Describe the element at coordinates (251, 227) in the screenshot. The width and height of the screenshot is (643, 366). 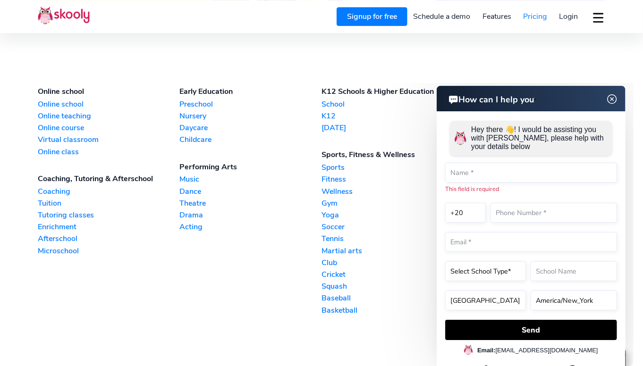
I see `a: Acting` at that location.